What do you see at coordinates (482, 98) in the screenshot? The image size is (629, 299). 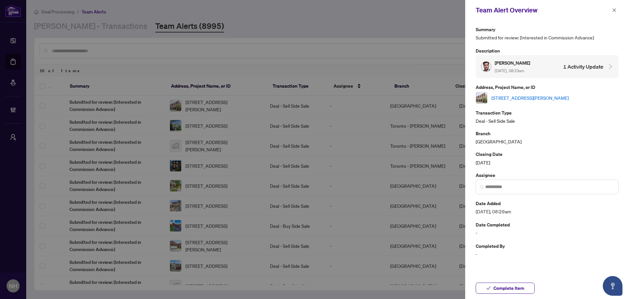 I see `img: thumbnail-img` at bounding box center [482, 98].